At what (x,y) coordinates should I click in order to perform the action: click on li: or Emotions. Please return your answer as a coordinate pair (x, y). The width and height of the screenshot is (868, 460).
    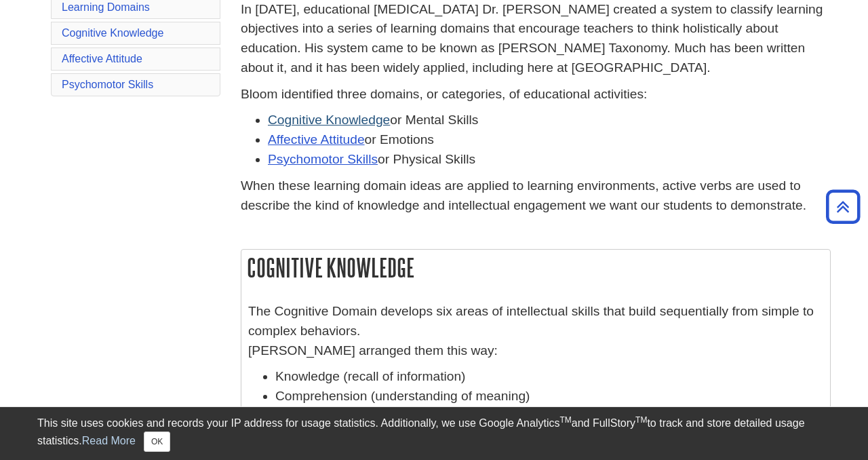
    Looking at the image, I should click on (549, 139).